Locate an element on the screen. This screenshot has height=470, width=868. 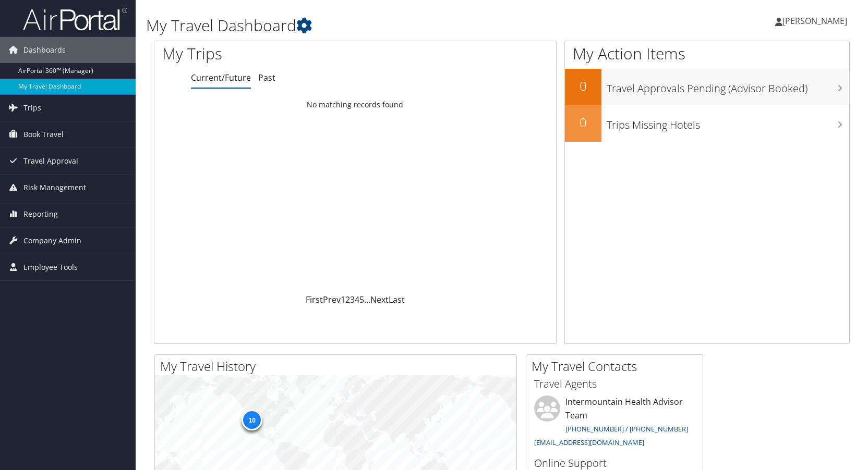
span: Risk Management is located at coordinates (55, 188).